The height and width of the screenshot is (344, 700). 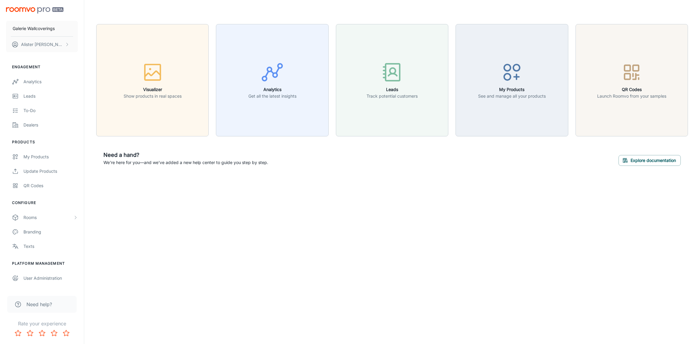 I want to click on h6: Analytics, so click(x=272, y=90).